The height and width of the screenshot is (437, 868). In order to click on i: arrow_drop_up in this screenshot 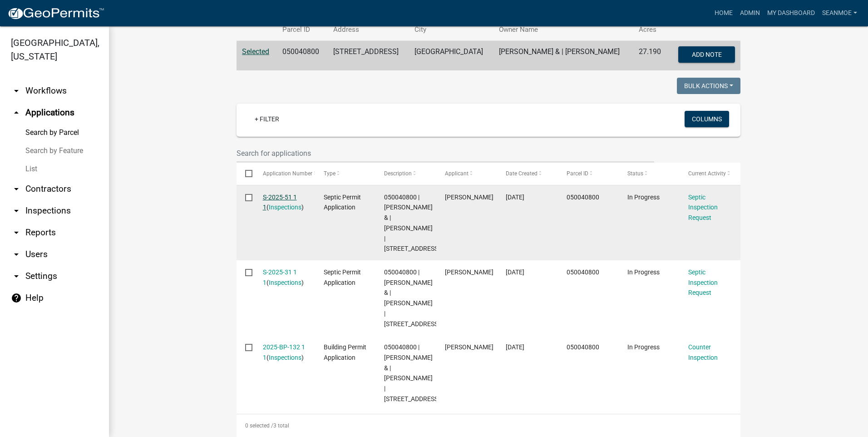, I will do `click(16, 113)`.